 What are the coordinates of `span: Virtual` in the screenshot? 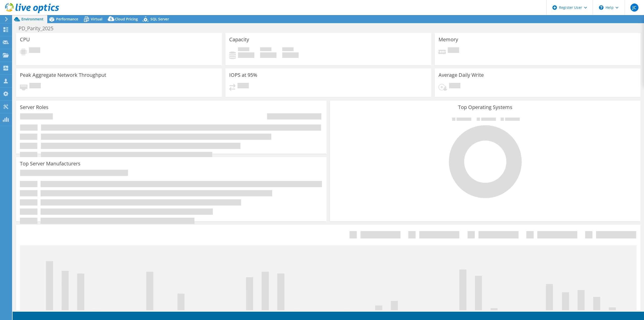 It's located at (97, 19).